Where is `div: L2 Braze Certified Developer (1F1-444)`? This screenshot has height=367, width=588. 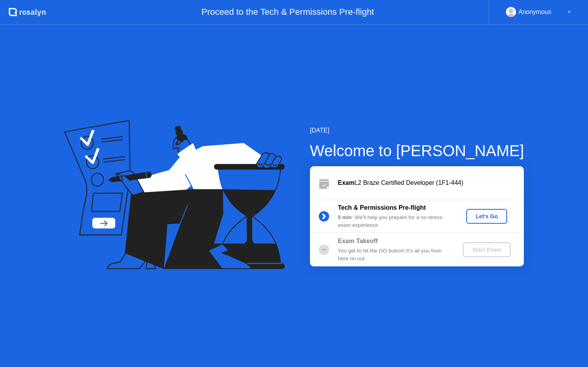
div: L2 Braze Certified Developer (1F1-444) is located at coordinates (431, 183).